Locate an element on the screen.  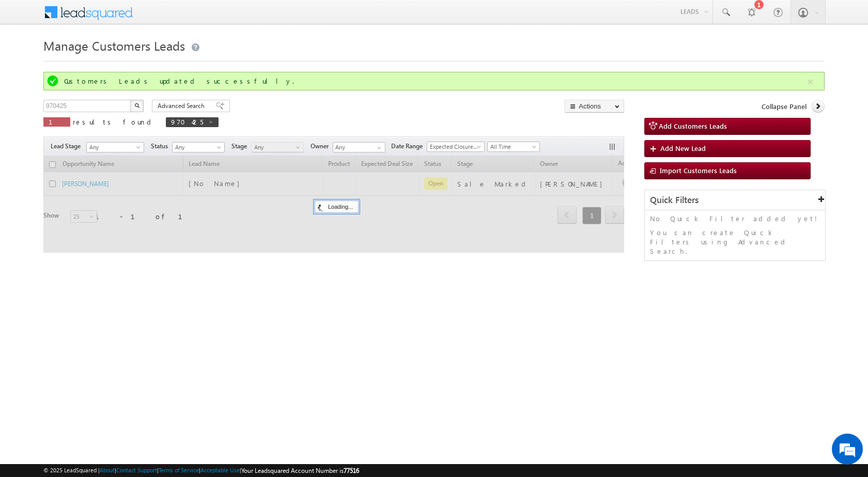
button: Actions is located at coordinates (594, 106).